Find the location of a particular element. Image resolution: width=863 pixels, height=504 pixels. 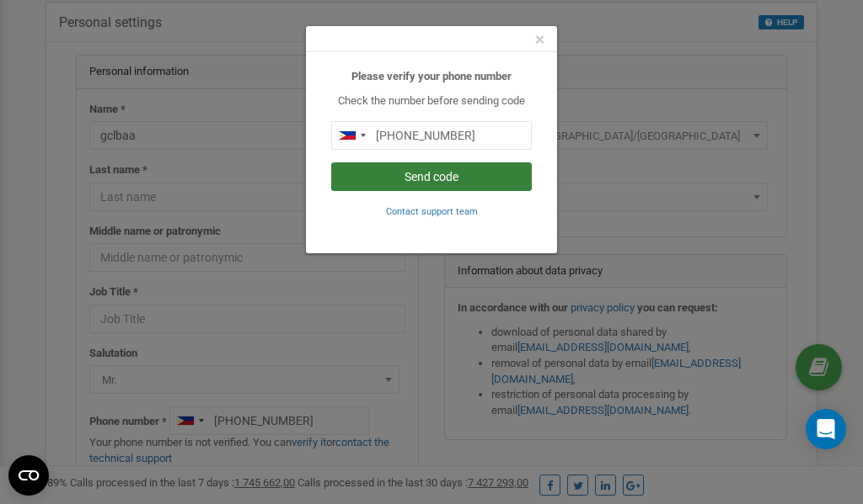

button: Open CMP widget is located at coordinates (28, 476).